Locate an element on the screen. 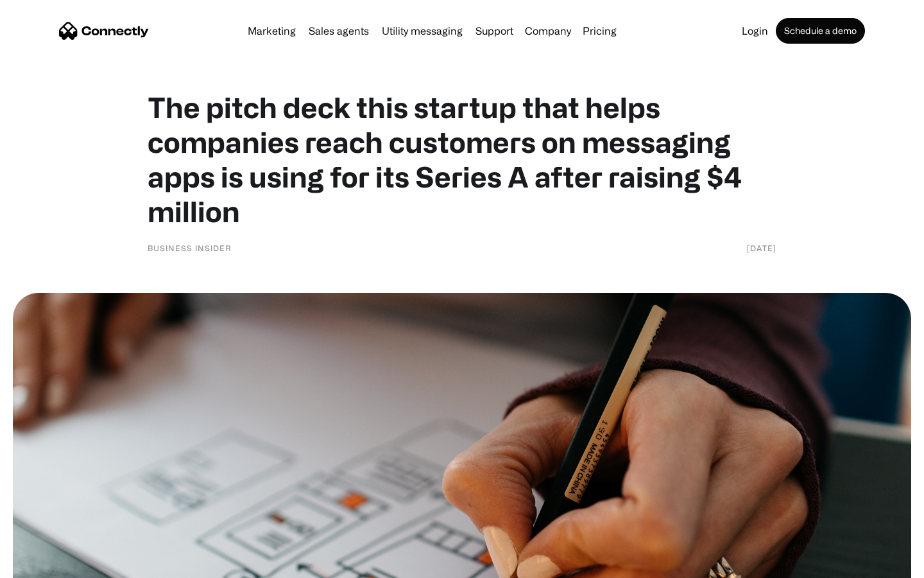 This screenshot has width=924, height=578. a: Utility messaging is located at coordinates (423, 31).